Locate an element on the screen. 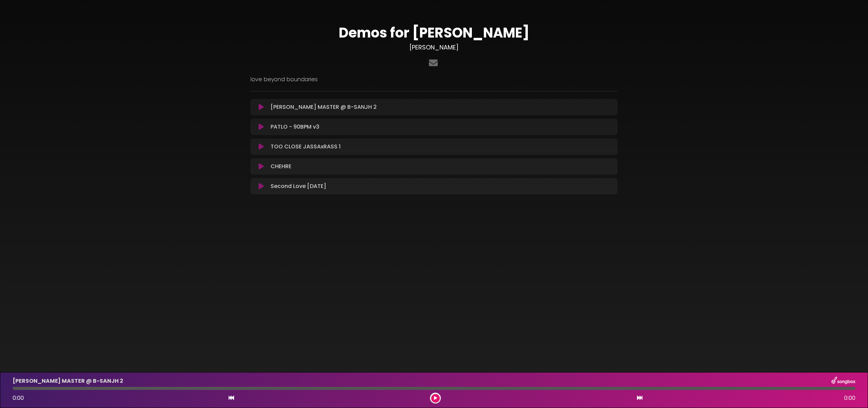 The width and height of the screenshot is (868, 408). p: TOO CLOSE JASSAxRASS 1 is located at coordinates (305, 147).